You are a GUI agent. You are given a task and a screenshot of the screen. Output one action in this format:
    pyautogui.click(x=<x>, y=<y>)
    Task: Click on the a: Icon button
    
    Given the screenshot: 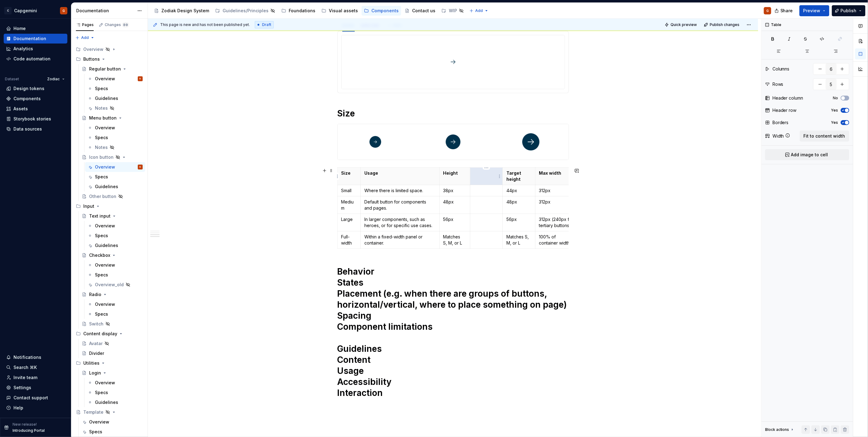 What is the action you would take?
    pyautogui.click(x=112, y=157)
    